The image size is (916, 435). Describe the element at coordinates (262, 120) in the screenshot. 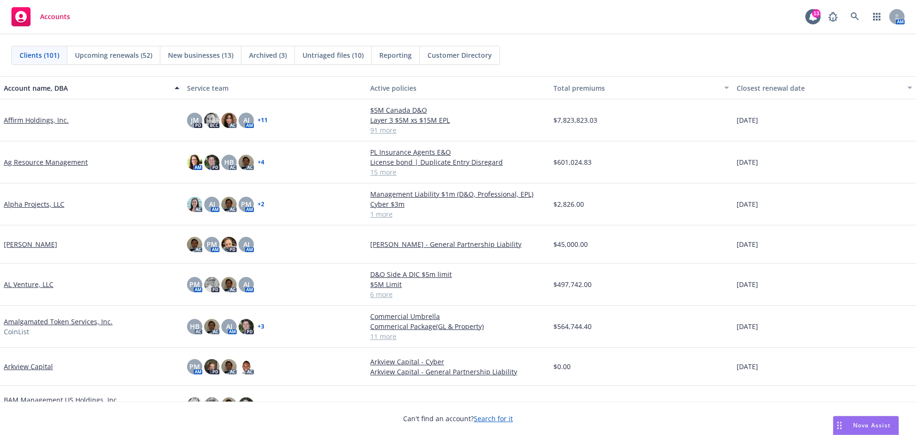

I see `a: + 11` at that location.